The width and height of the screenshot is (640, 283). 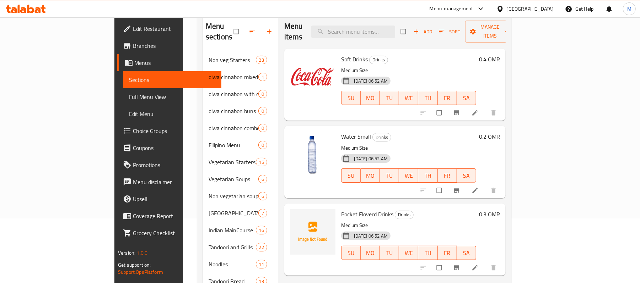 I want to click on span: diwa cinnabon combo pack, so click(x=233, y=128).